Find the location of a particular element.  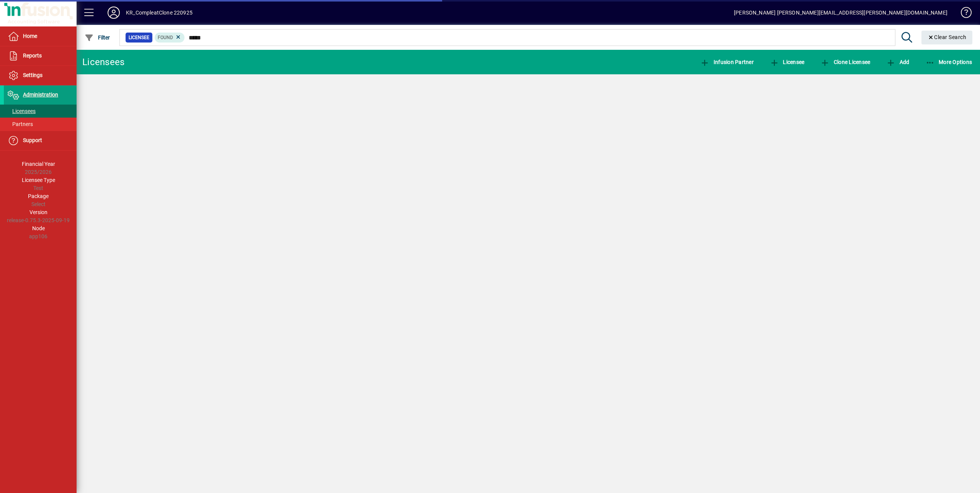

a: Home is located at coordinates (40, 36).